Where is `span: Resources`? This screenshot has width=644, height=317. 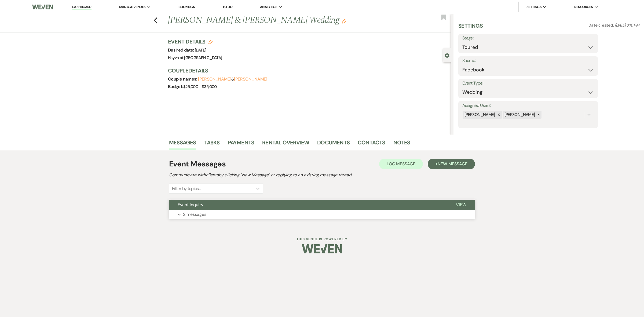
span: Resources is located at coordinates (583, 7).